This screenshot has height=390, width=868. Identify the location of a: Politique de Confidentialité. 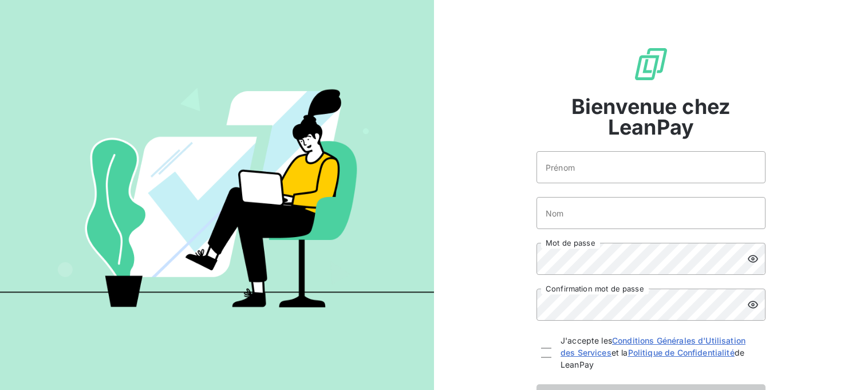
(682, 352).